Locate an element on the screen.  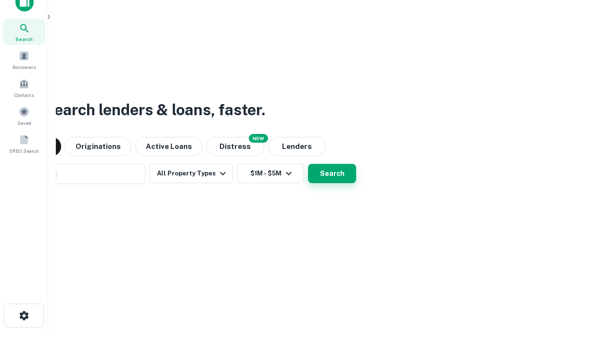
button: Search is located at coordinates (332, 173).